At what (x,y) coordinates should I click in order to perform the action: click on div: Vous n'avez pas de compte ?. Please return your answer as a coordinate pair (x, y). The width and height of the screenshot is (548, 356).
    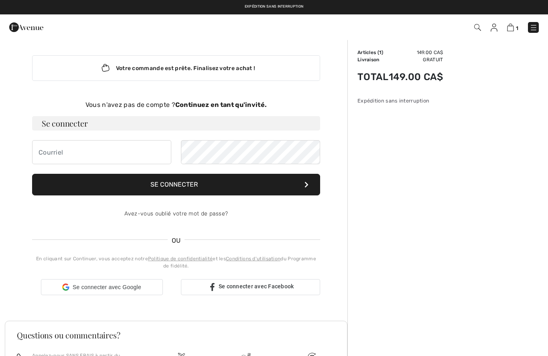
    Looking at the image, I should click on (176, 105).